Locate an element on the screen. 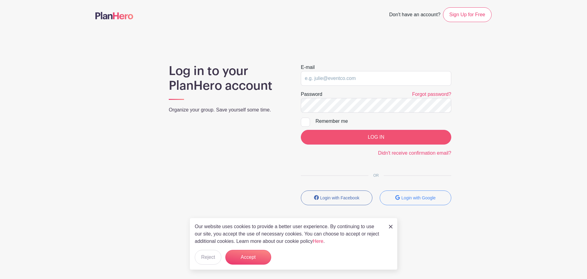  small: Login with Facebook is located at coordinates (340, 198).